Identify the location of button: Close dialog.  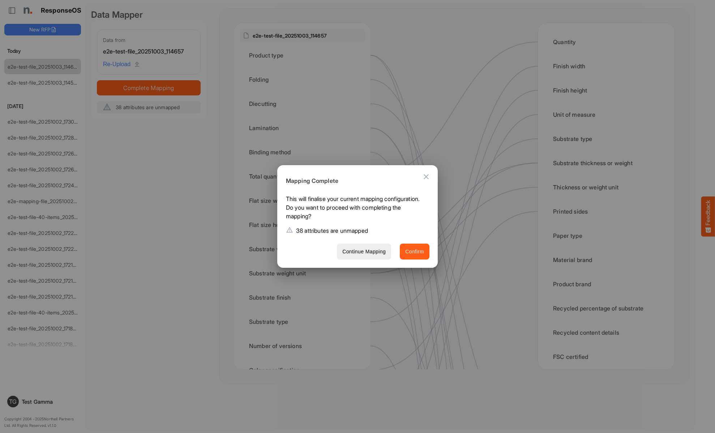
(426, 177).